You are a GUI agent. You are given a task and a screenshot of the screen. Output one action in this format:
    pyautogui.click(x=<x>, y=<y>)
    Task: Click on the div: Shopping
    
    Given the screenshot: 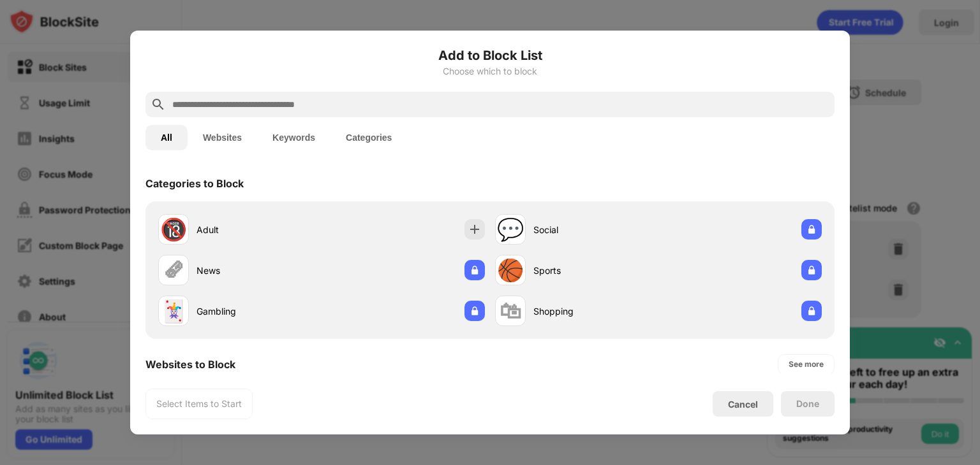 What is the action you would take?
    pyautogui.click(x=596, y=311)
    